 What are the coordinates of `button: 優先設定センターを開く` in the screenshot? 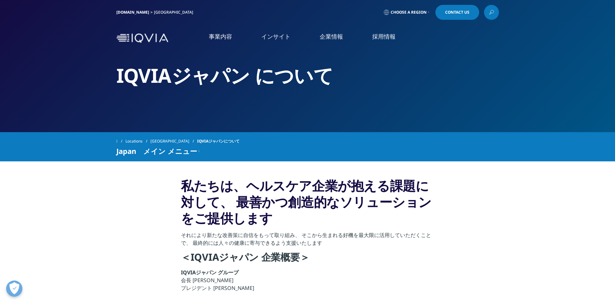 It's located at (14, 288).